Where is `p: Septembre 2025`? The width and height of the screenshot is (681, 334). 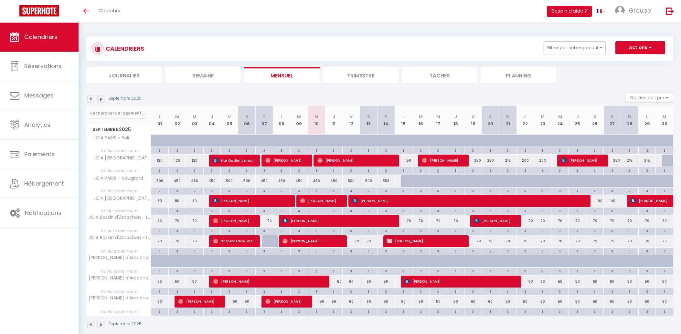
p: Septembre 2025 is located at coordinates (125, 99).